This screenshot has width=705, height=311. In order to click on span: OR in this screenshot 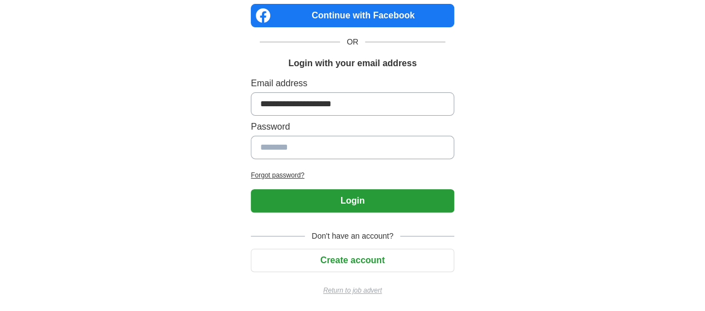, I will do `click(352, 42)`.